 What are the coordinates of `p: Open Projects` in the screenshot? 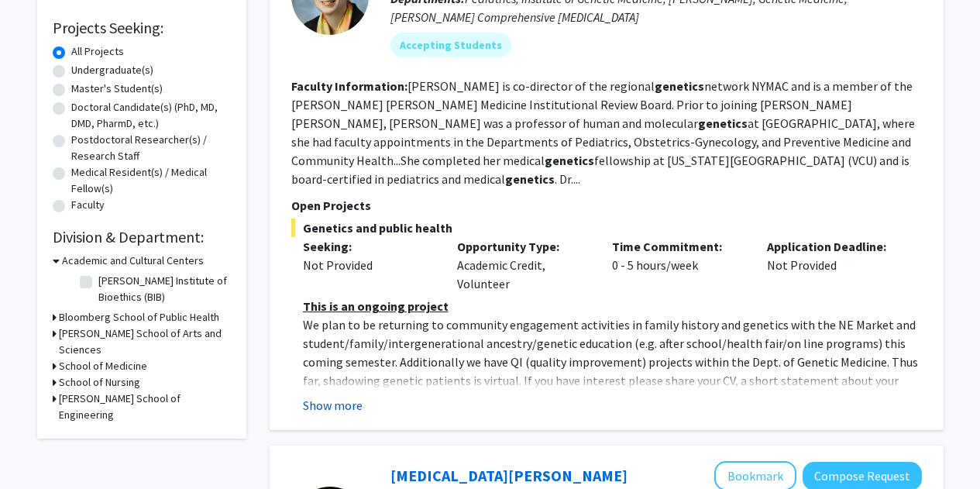 It's located at (607, 205).